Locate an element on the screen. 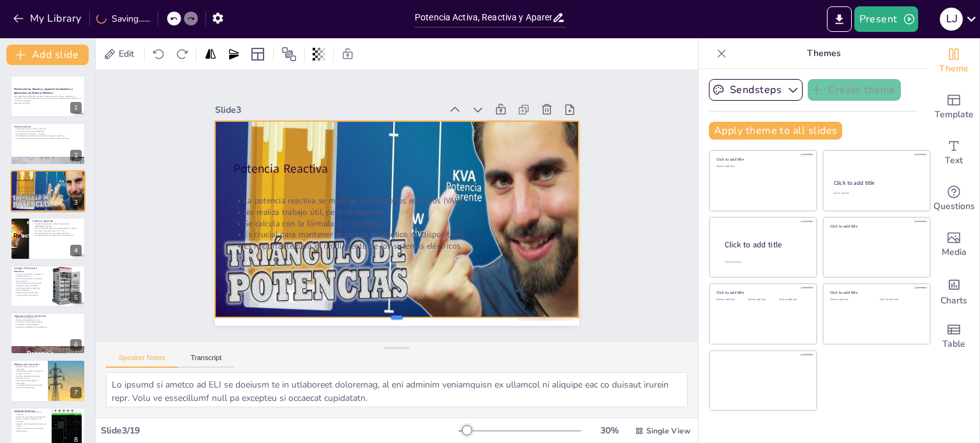  div: Saving...... is located at coordinates (123, 18).